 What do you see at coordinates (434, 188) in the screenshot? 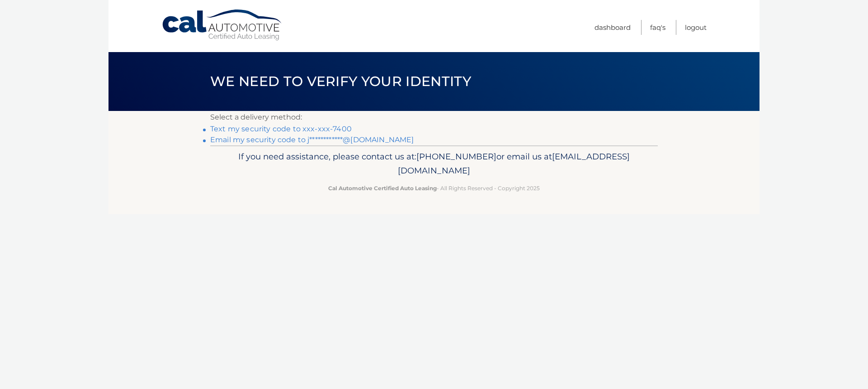
I see `p: - All Rights Reserved - Copyright 2025` at bounding box center [434, 188].